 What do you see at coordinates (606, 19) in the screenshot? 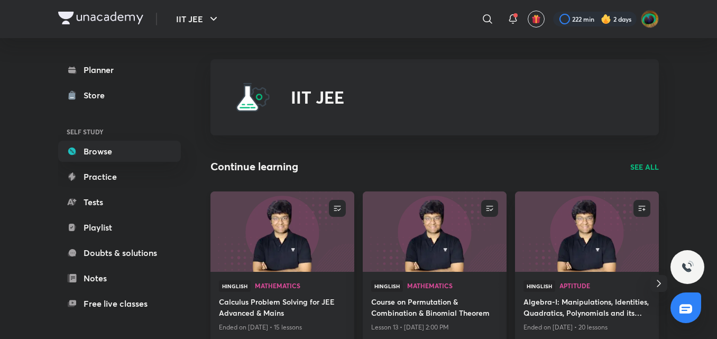
I see `img: streak` at bounding box center [606, 19].